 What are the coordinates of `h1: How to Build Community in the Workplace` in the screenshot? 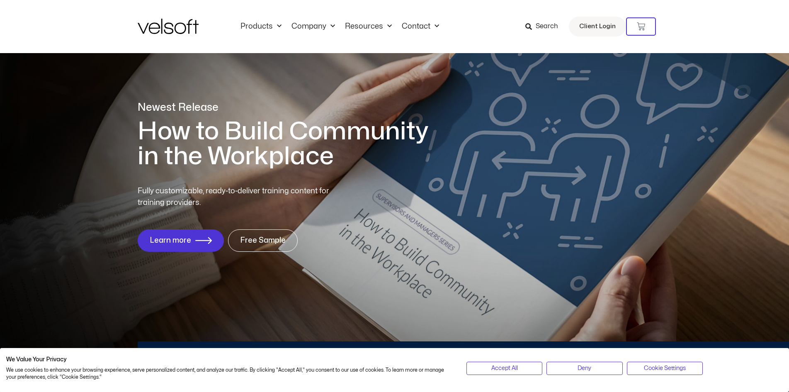 It's located at (289, 144).